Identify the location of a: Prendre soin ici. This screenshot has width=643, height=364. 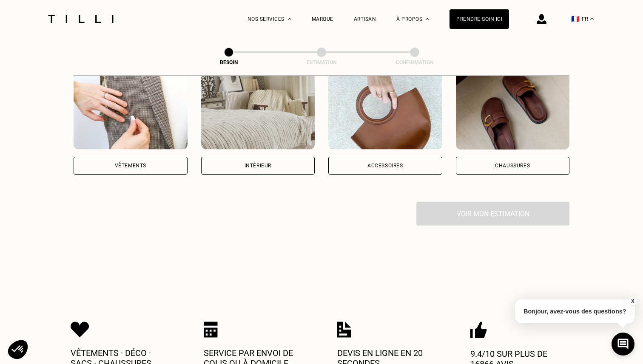
(479, 19).